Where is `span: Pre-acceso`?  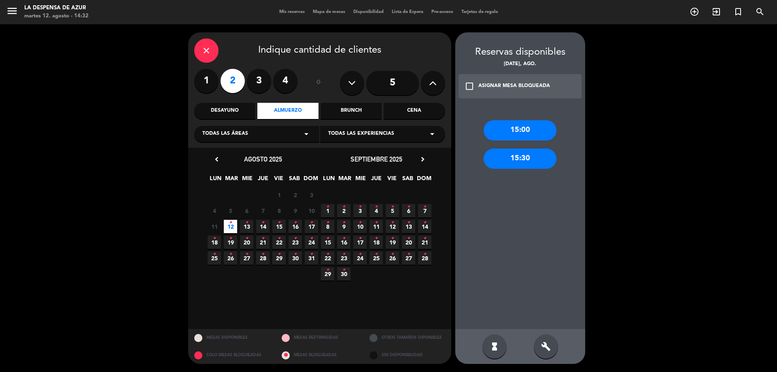
span: Pre-acceso is located at coordinates (442, 12).